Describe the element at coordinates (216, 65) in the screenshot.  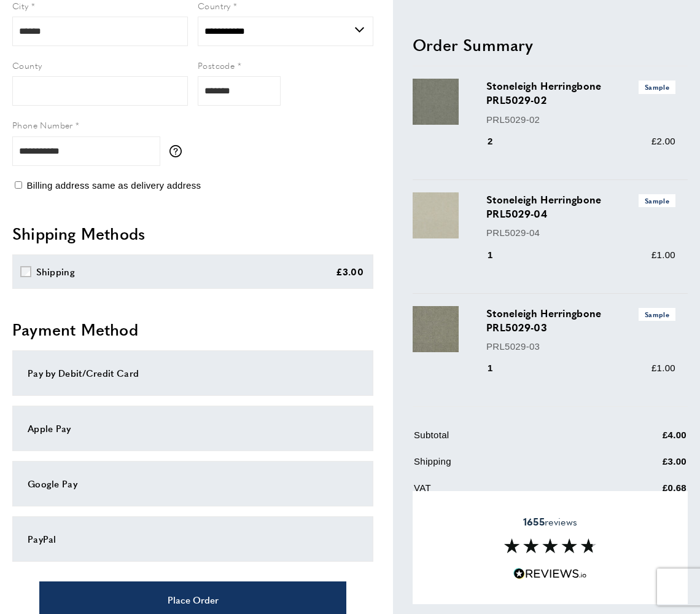
I see `span: Postcode` at that location.